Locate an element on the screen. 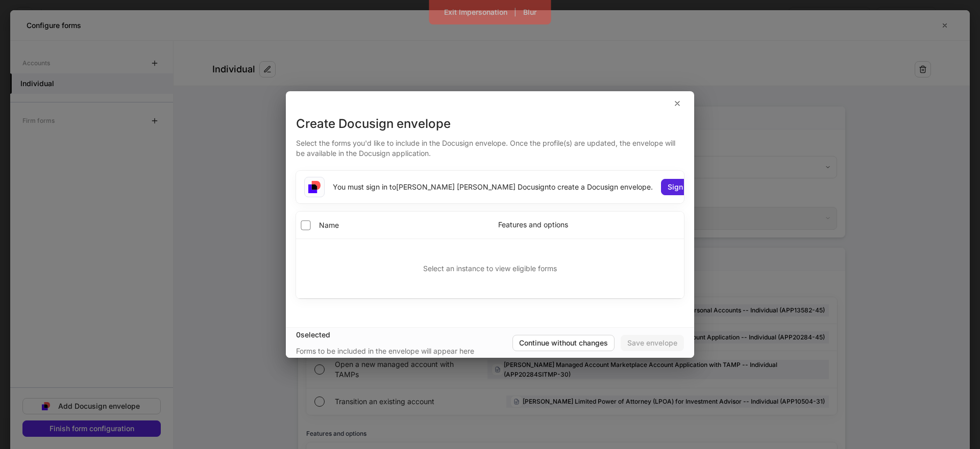 The width and height of the screenshot is (980, 449). div: Forms to be included in the envelope will appear here is located at coordinates (385, 352).